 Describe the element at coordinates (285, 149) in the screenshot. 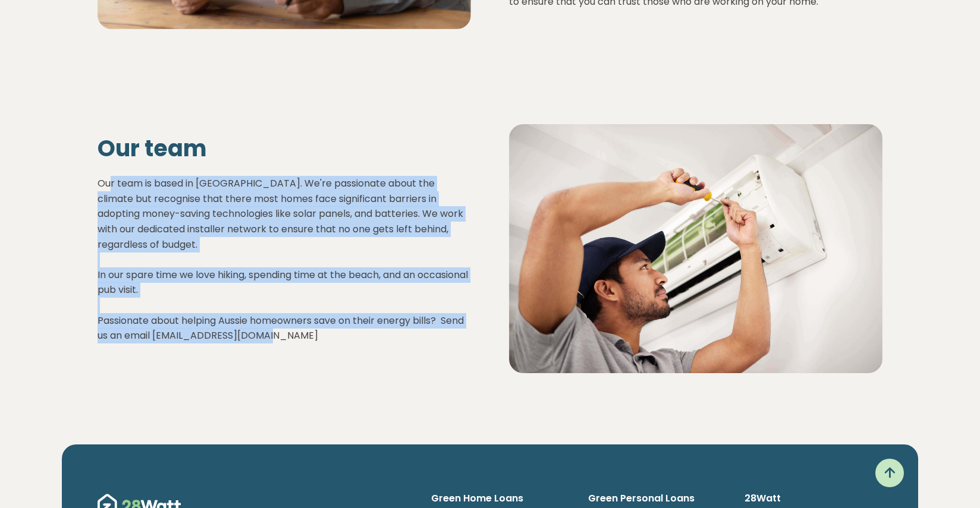

I see `h2: Our team` at that location.